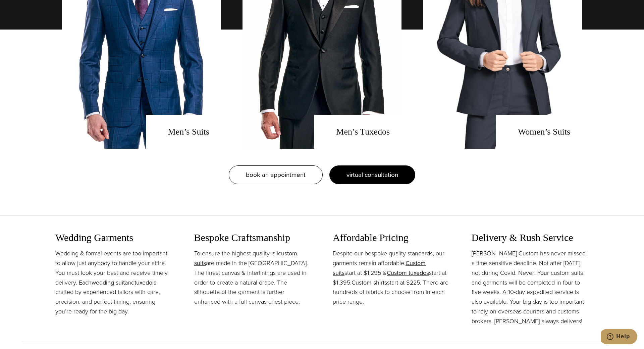 The width and height of the screenshot is (644, 349). Describe the element at coordinates (143, 283) in the screenshot. I see `a: tuxedo` at that location.